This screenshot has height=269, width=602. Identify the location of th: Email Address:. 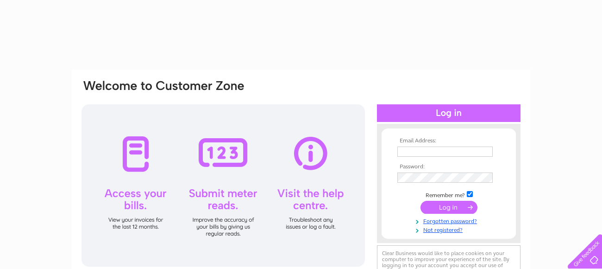
(449, 141).